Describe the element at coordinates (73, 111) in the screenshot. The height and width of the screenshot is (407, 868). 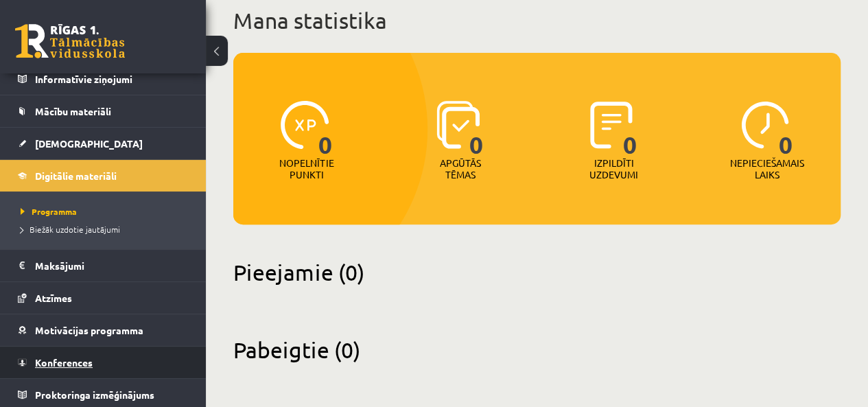
I see `span: Mācību materiāli` at that location.